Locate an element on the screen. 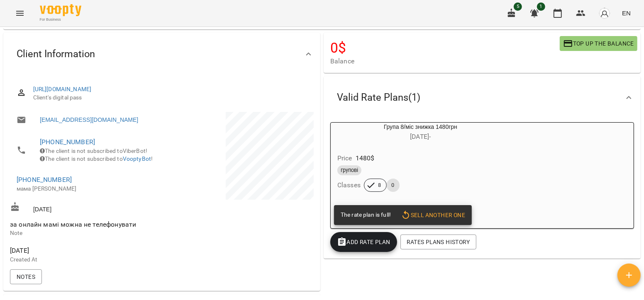  p: Note is located at coordinates (85, 233).